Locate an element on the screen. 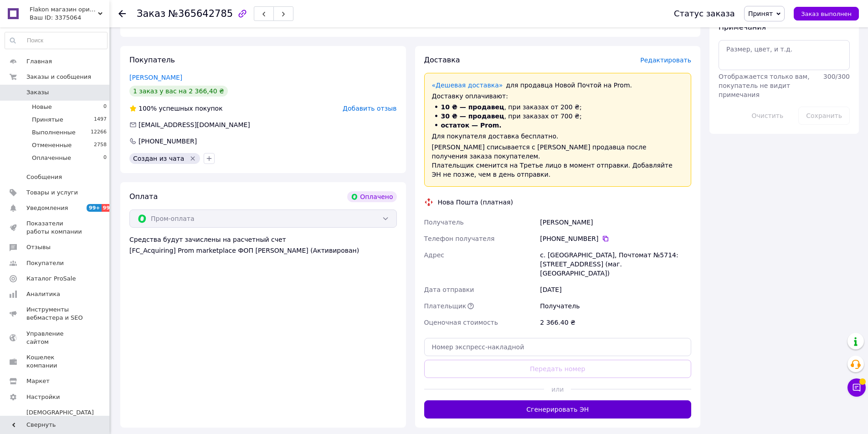  a: «Дешевая доставка» is located at coordinates (468, 85).